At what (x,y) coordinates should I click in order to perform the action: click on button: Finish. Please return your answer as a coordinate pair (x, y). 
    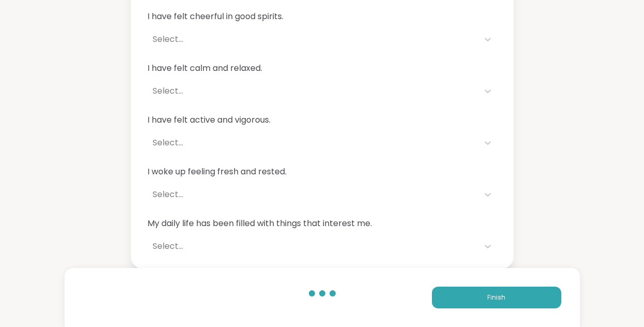
    Looking at the image, I should click on (497, 297).